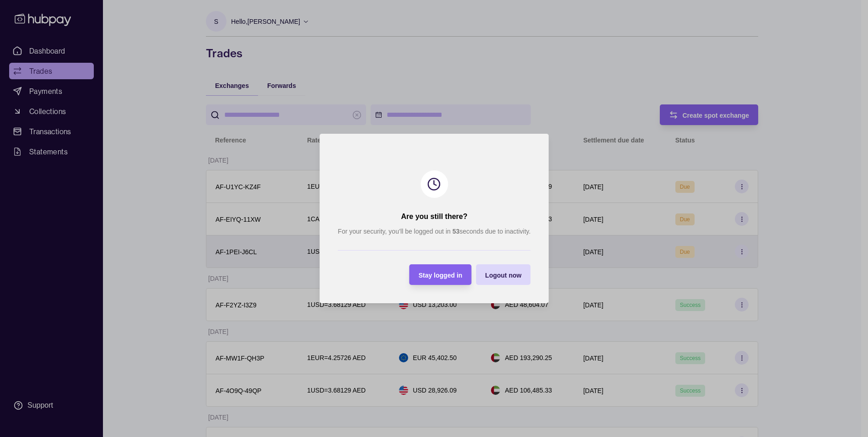 The image size is (868, 437). Describe the element at coordinates (434, 217) in the screenshot. I see `h2: Are you still there?` at that location.